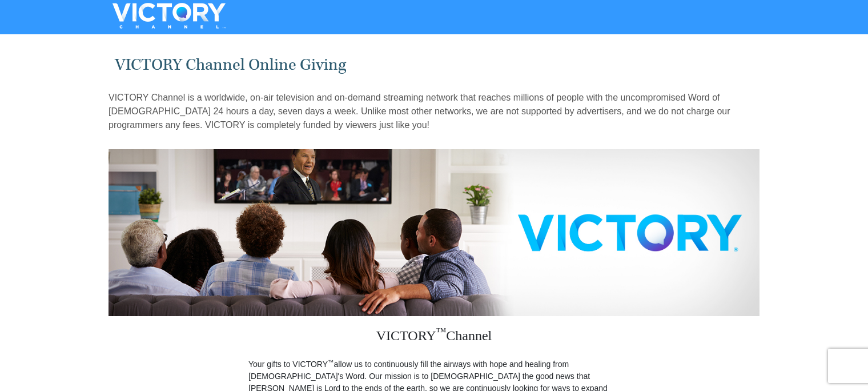 The height and width of the screenshot is (391, 868). I want to click on h1: VICTORY Channel Online Giving, so click(434, 64).